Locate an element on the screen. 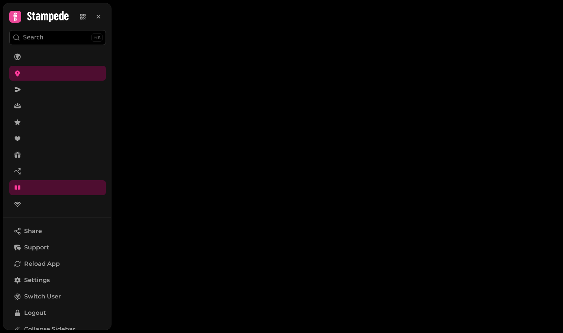  span: Settings is located at coordinates (37, 280).